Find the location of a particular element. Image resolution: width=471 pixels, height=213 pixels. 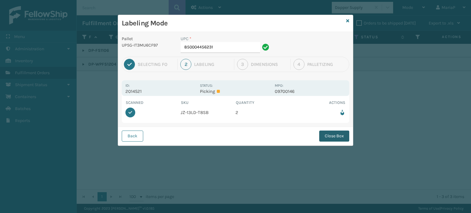

td: Remove from box is located at coordinates (318, 113).